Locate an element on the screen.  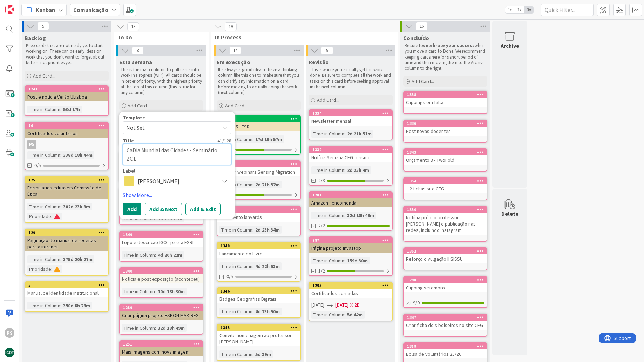
span: Revisão is located at coordinates (318, 62).